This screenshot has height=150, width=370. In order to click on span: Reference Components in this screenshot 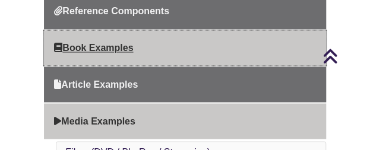, I will do `click(112, 11)`.